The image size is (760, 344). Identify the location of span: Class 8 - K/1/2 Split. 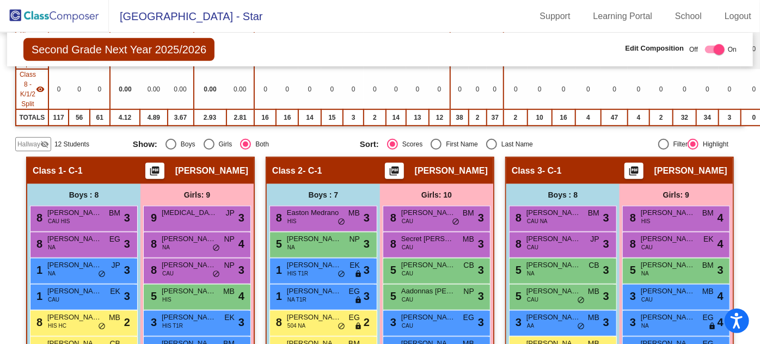
(28, 89).